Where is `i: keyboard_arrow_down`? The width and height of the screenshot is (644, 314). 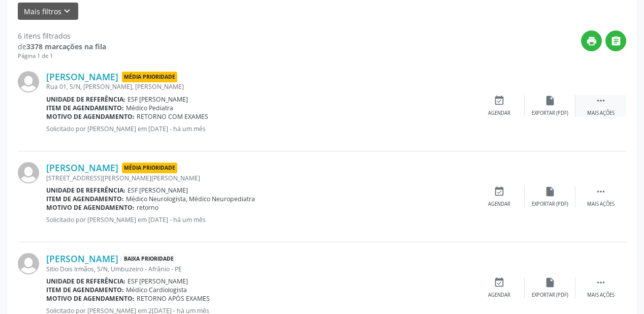 i: keyboard_arrow_down is located at coordinates (67, 11).